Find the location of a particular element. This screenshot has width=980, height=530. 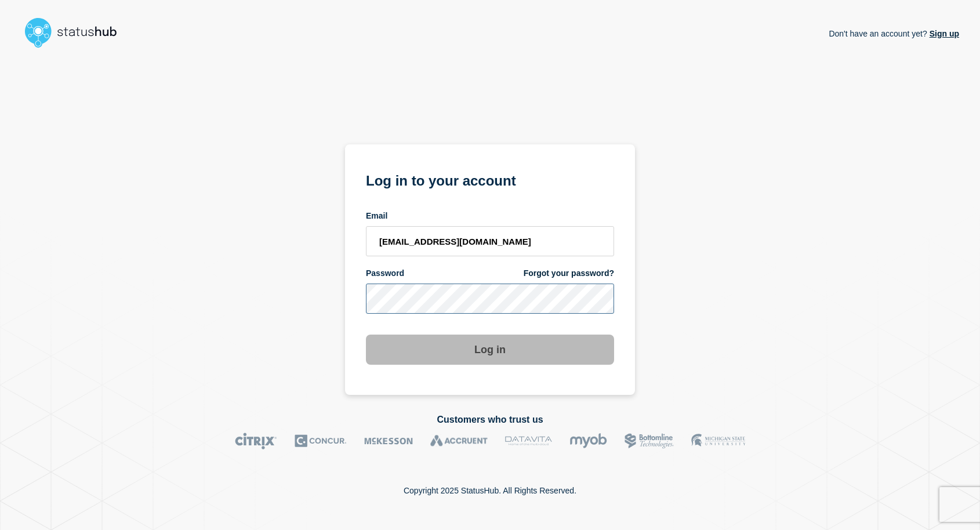

img: myob logo is located at coordinates (588, 441).